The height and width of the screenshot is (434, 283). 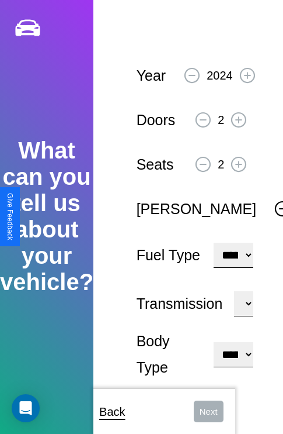 I want to click on p: Back, so click(x=112, y=411).